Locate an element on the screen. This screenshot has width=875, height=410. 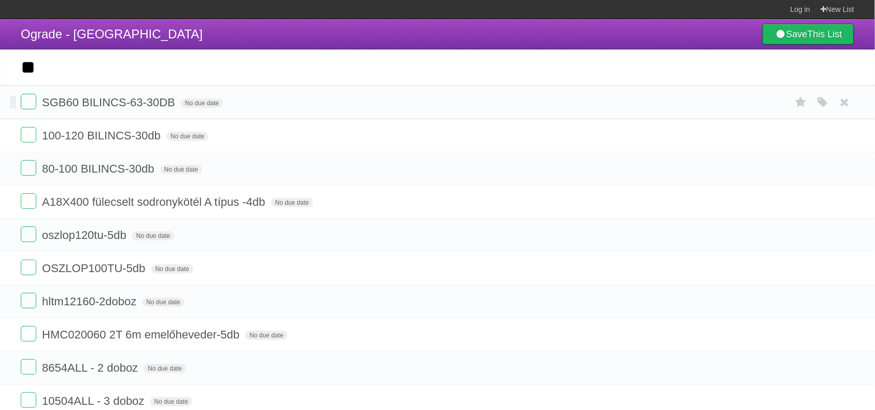
span: oszlop120tu-5db is located at coordinates (86, 235).